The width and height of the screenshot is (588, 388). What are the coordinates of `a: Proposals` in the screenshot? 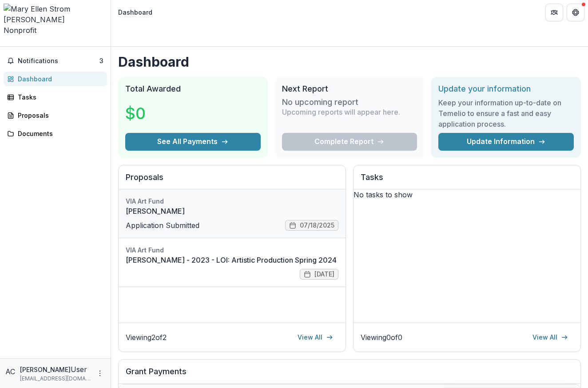 It's located at (55, 115).